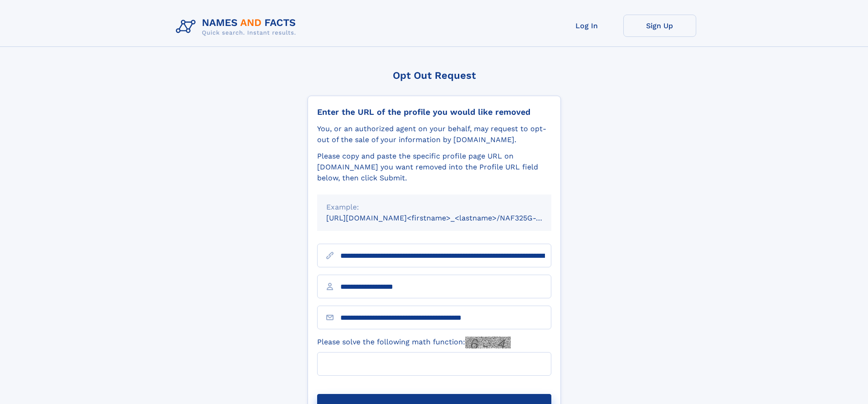 The image size is (868, 404). I want to click on div: Example:, so click(434, 207).